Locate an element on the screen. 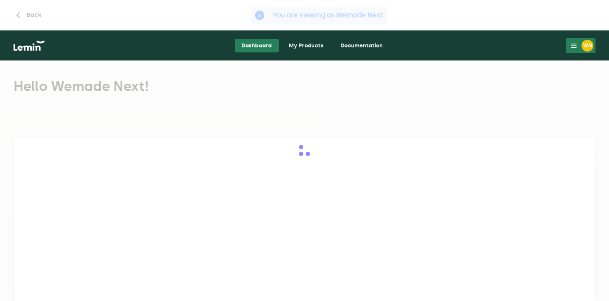 The width and height of the screenshot is (609, 301). button: WN is located at coordinates (581, 46).